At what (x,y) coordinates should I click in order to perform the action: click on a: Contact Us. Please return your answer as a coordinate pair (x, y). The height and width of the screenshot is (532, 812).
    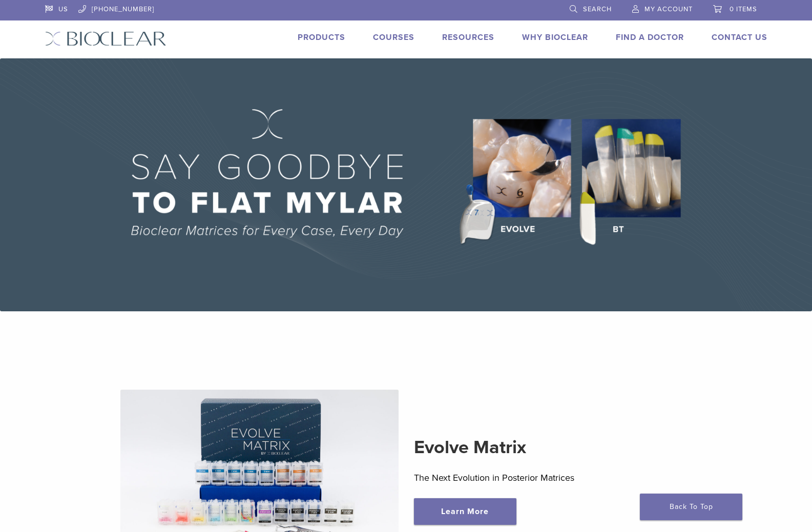
    Looking at the image, I should click on (740, 37).